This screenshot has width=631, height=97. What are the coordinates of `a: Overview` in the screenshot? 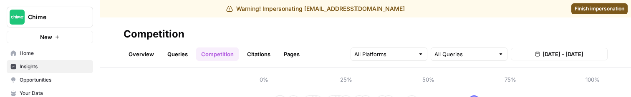 It's located at (141, 54).